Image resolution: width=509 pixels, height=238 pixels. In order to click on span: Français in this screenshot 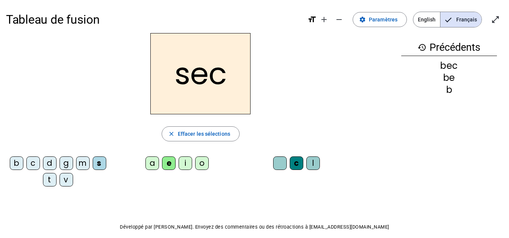, I will do `click(461, 20)`.